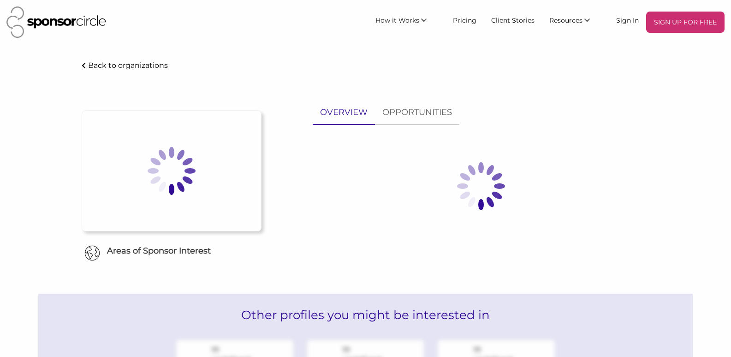  Describe the element at coordinates (172, 250) in the screenshot. I see `h6: Areas of Sponsor Interest` at that location.